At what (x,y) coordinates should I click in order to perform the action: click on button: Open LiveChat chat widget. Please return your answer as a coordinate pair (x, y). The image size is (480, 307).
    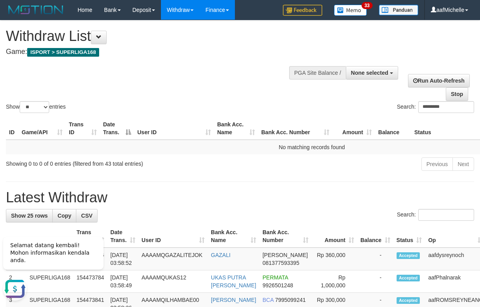
    Looking at the image, I should click on (15, 59).